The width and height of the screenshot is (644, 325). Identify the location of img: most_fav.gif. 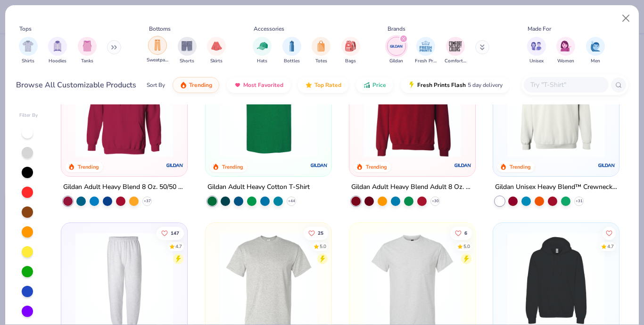
(238, 85).